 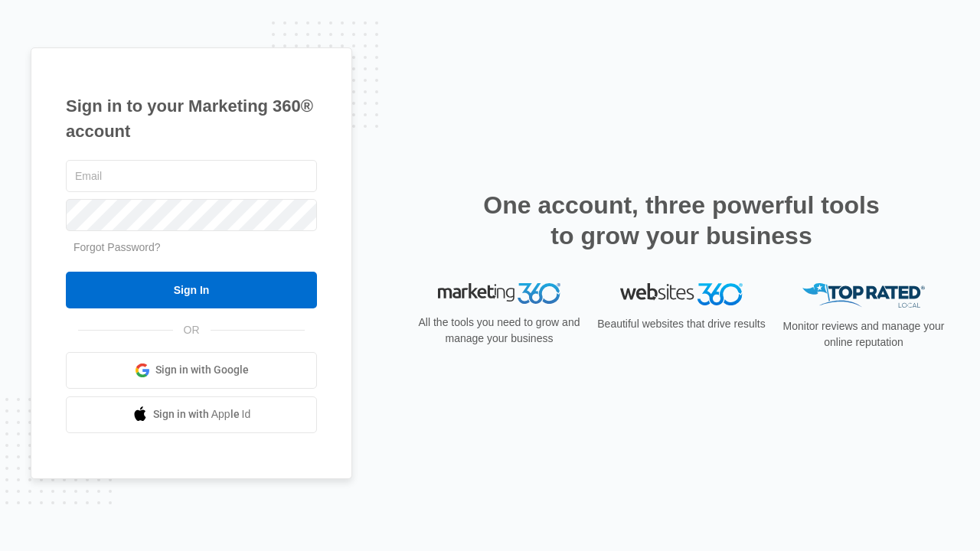 What do you see at coordinates (681, 220) in the screenshot?
I see `h2: One account, three powerful tools to grow your business` at bounding box center [681, 220].